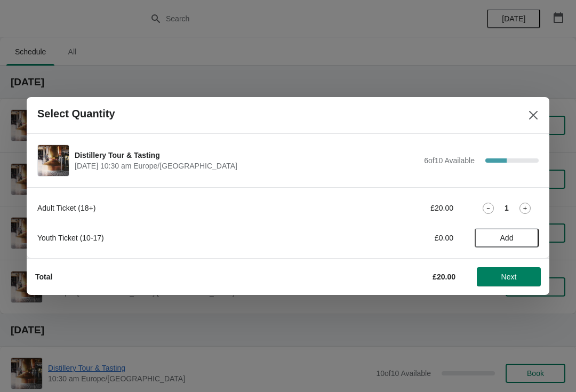 This screenshot has width=576, height=392. Describe the element at coordinates (506, 208) in the screenshot. I see `strong: 1` at that location.